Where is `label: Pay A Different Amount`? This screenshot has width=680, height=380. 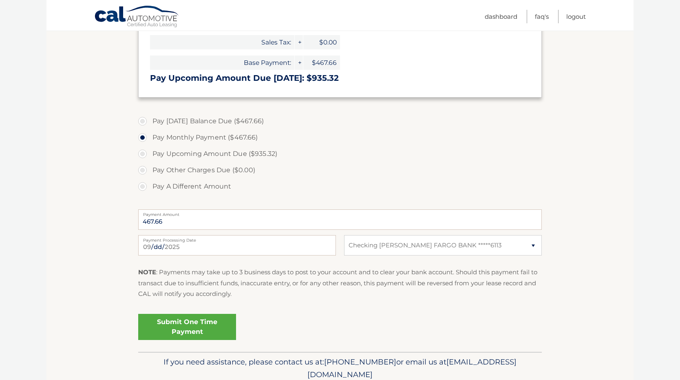
label: Pay A Different Amount is located at coordinates (340, 186).